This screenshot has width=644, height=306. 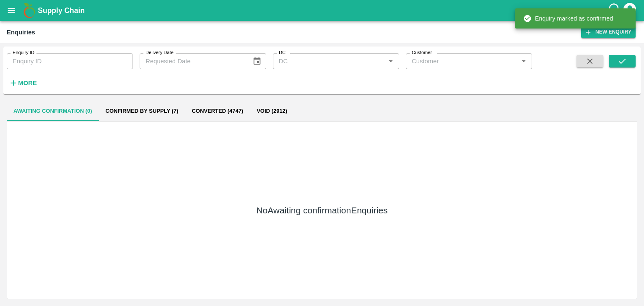 I want to click on button: Void (2912), so click(x=272, y=111).